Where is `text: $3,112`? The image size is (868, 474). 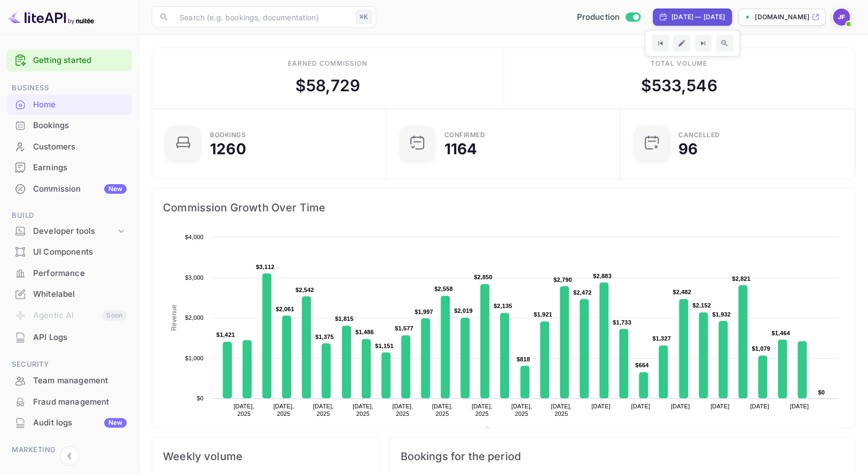 text: $3,112 is located at coordinates (265, 267).